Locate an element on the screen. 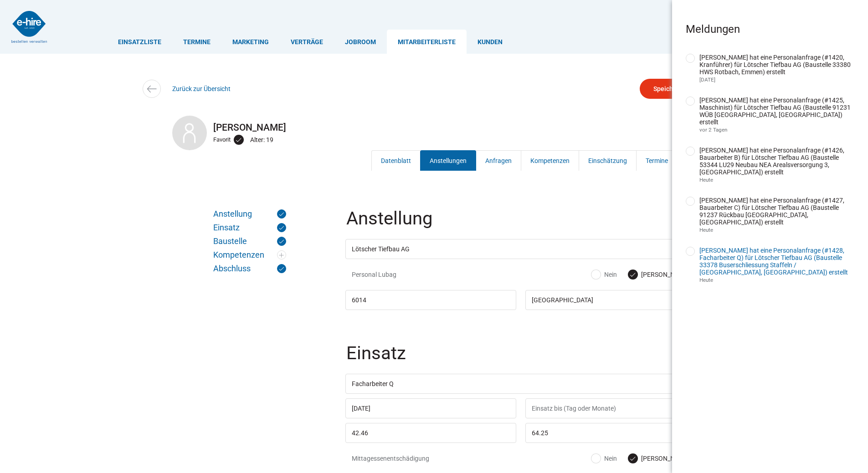 The width and height of the screenshot is (868, 473). legend: Einsatz is located at coordinates (521, 359).